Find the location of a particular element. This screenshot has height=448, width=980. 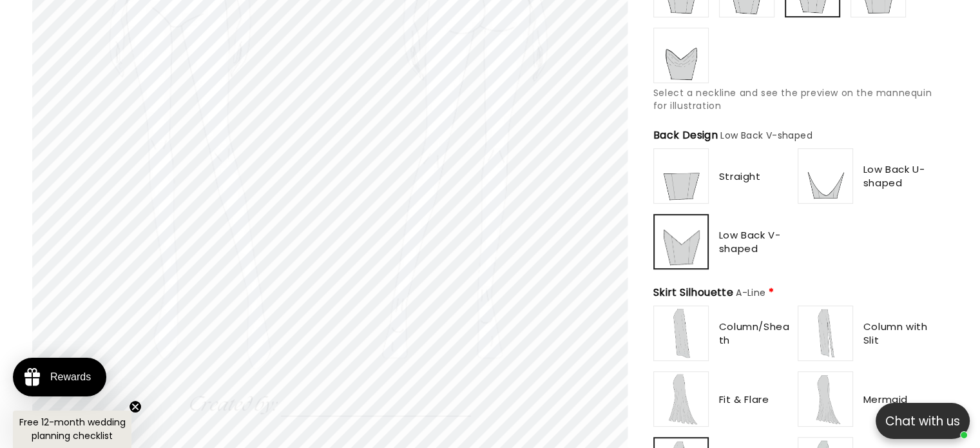

span: A-Line is located at coordinates (750, 293).